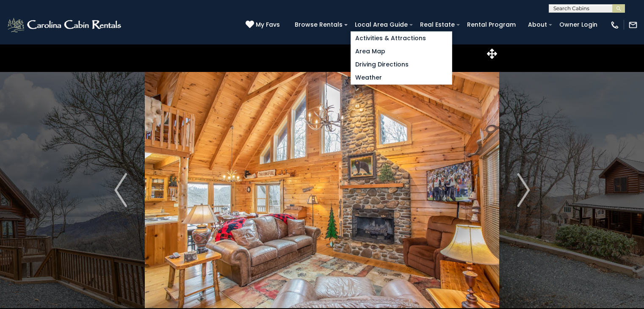 This screenshot has height=309, width=644. Describe the element at coordinates (401, 38) in the screenshot. I see `a: Activities & Attractions` at that location.